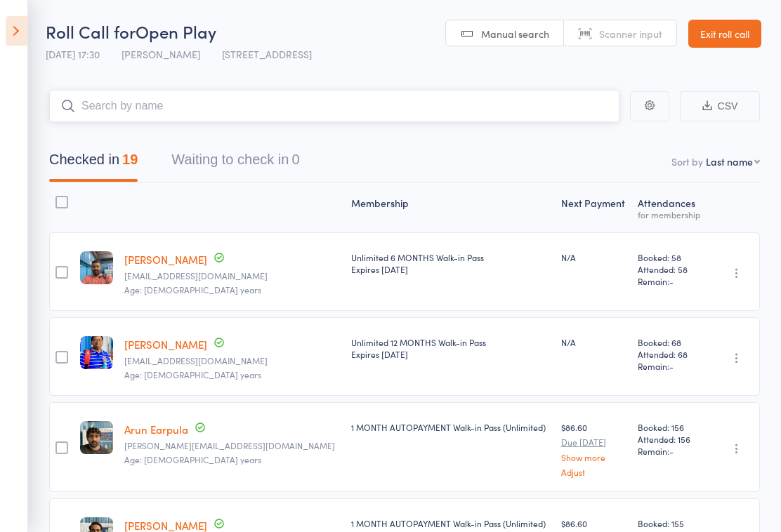 The height and width of the screenshot is (532, 781). I want to click on label: Sort by, so click(687, 162).